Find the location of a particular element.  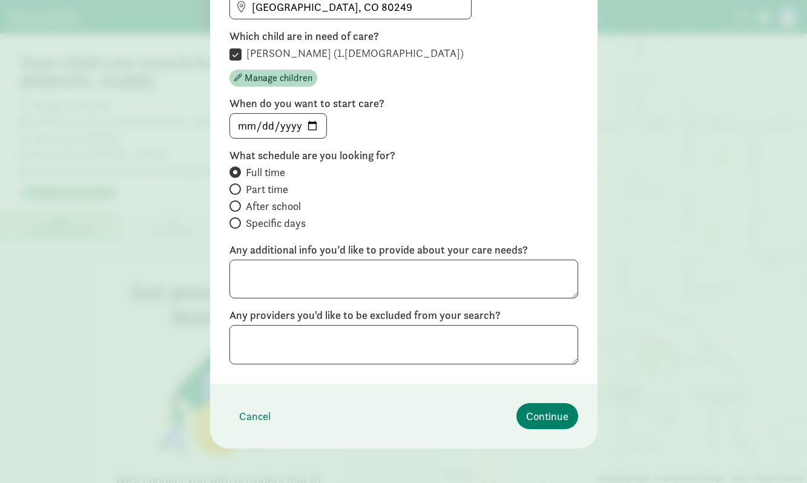

span: Cancel is located at coordinates (255, 416).